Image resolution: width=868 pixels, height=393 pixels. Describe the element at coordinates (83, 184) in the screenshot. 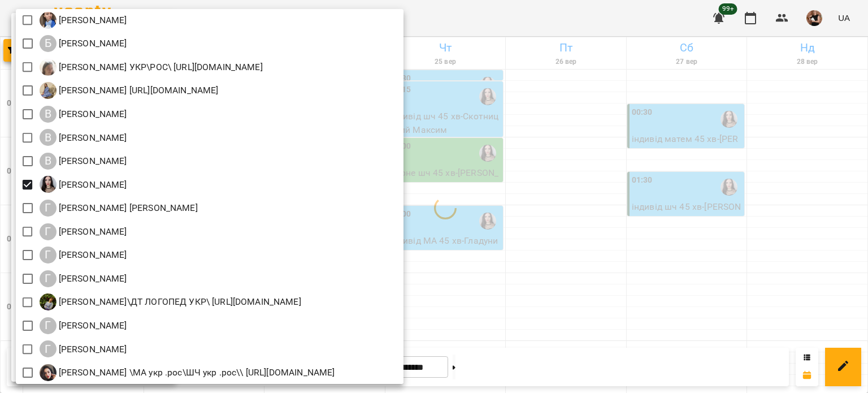

I see `div: Габорак Галина` at that location.